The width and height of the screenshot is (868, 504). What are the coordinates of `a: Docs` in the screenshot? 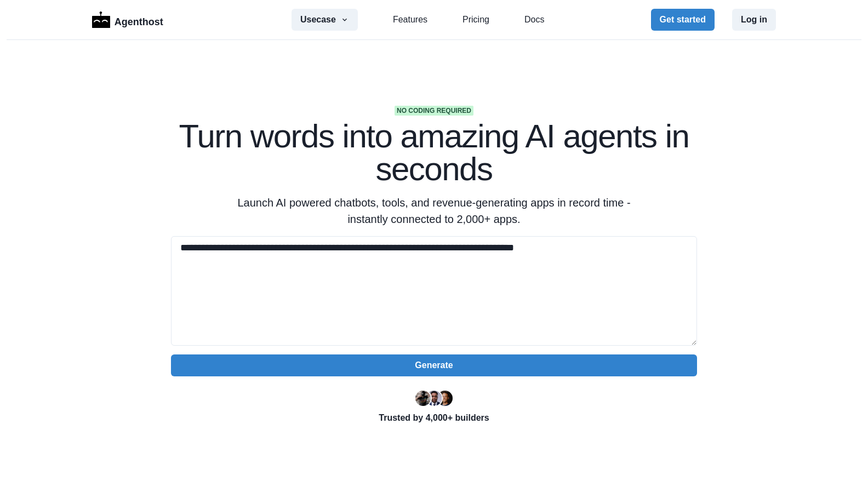 It's located at (534, 20).